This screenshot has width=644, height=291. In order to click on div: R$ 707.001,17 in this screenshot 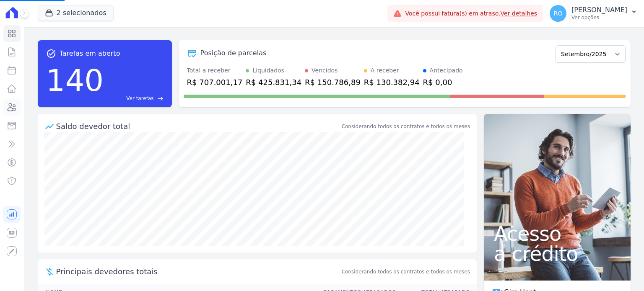, I will do `click(215, 82)`.